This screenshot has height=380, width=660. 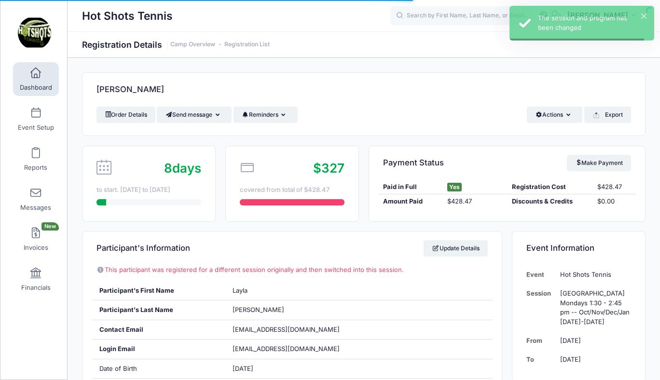 What do you see at coordinates (182, 168) in the screenshot?
I see `div: days` at bounding box center [182, 168].